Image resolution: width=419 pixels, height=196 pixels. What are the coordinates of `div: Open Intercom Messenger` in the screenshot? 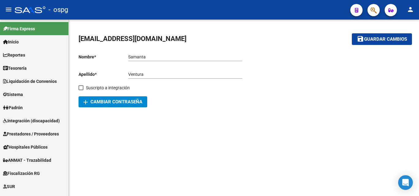 It's located at (405, 183).